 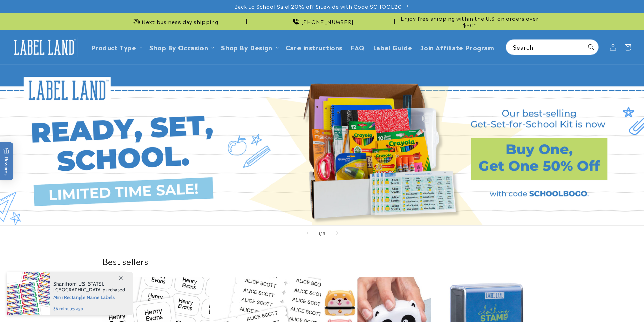 What do you see at coordinates (319, 233) in the screenshot?
I see `span: 1` at bounding box center [319, 233].